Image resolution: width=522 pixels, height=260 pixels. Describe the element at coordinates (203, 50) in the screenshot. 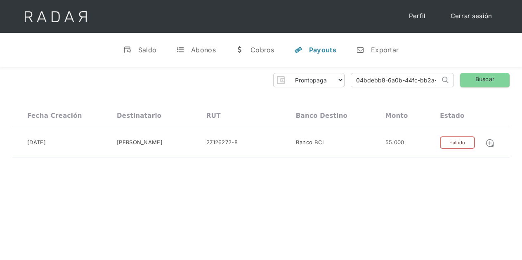

I see `div: Abonos` at that location.